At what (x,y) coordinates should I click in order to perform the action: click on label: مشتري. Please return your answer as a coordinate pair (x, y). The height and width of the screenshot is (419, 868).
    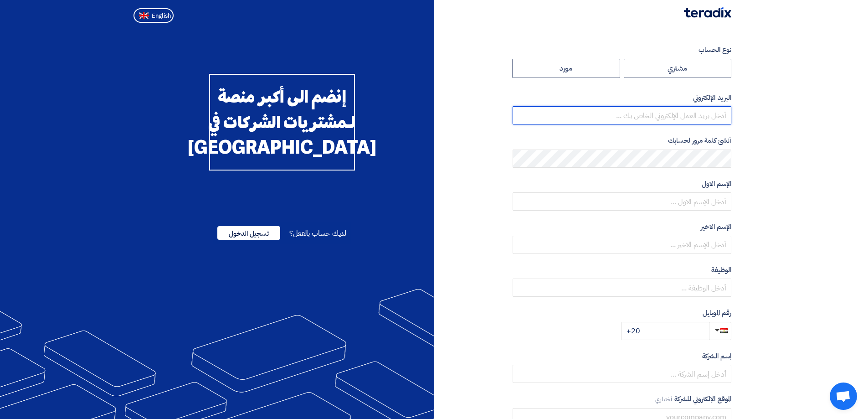
    Looking at the image, I should click on (677, 69).